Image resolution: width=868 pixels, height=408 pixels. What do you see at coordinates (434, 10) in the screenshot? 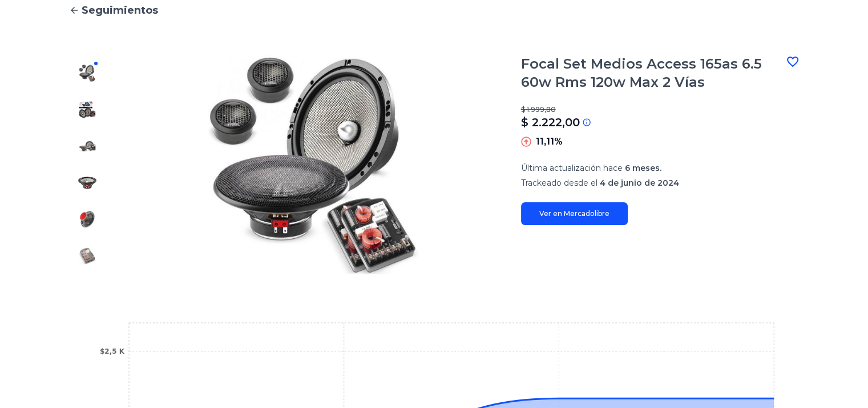
I see `a: Seguimientos` at bounding box center [434, 10].